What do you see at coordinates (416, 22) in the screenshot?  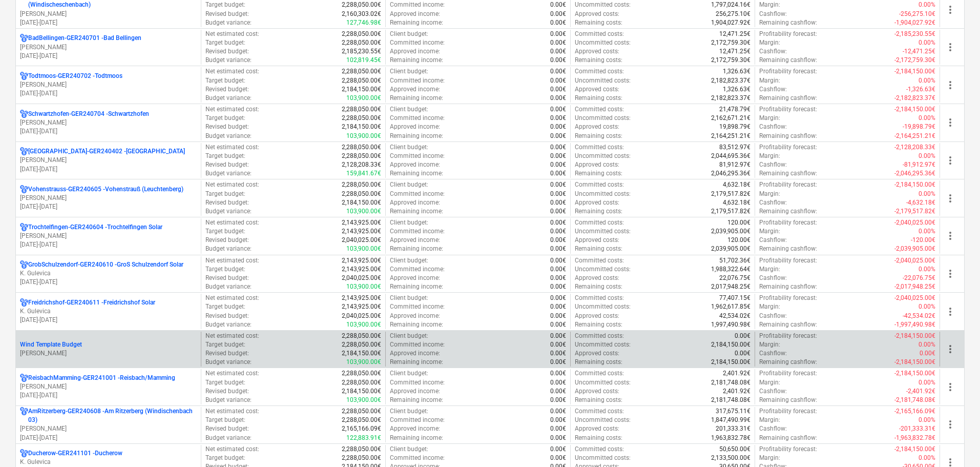 I see `p: Remaining income :` at bounding box center [416, 22].